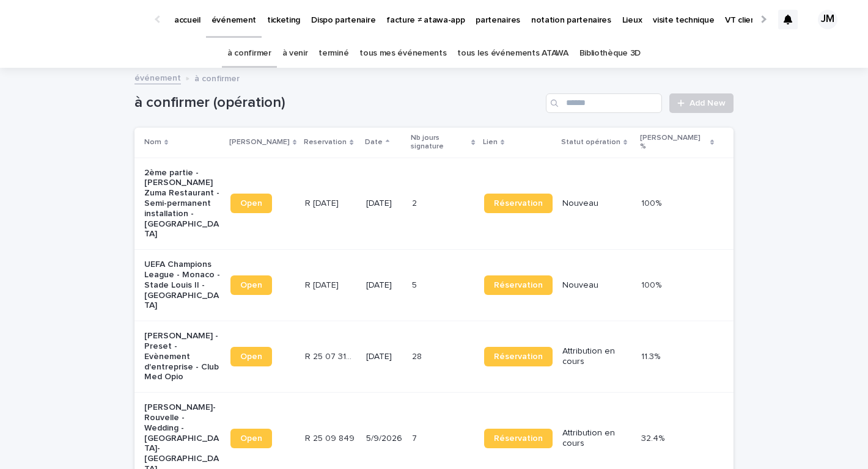  I want to click on p: 5/9/2026, so click(384, 439).